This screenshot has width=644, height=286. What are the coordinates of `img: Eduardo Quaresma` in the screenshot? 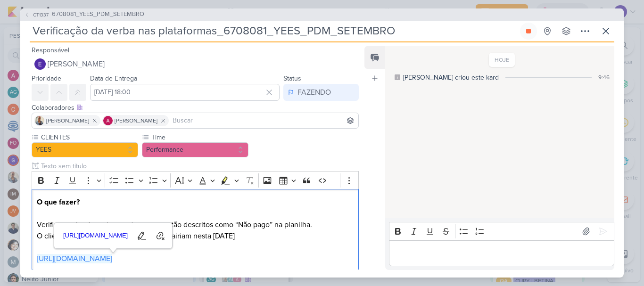 It's located at (40, 64).